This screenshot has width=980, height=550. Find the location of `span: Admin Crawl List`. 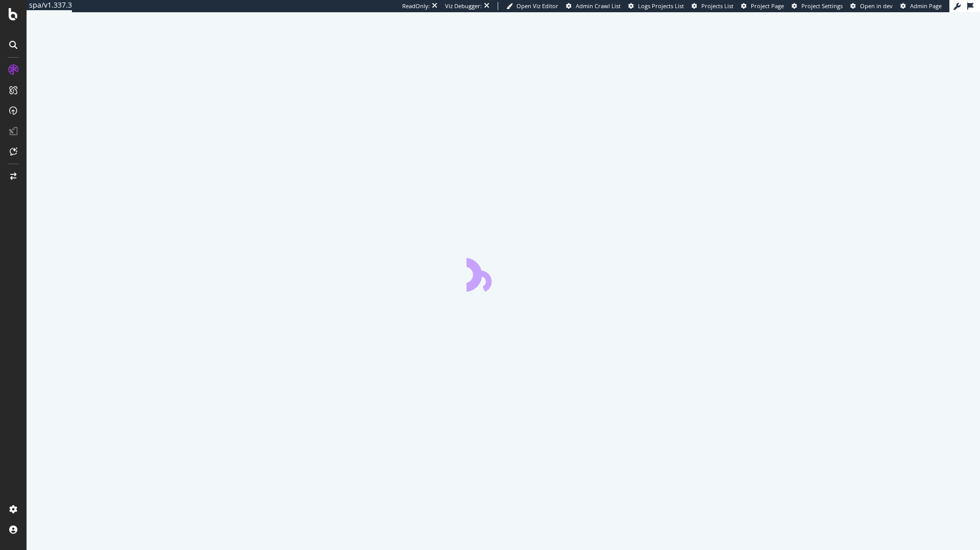

span: Admin Crawl List is located at coordinates (598, 6).